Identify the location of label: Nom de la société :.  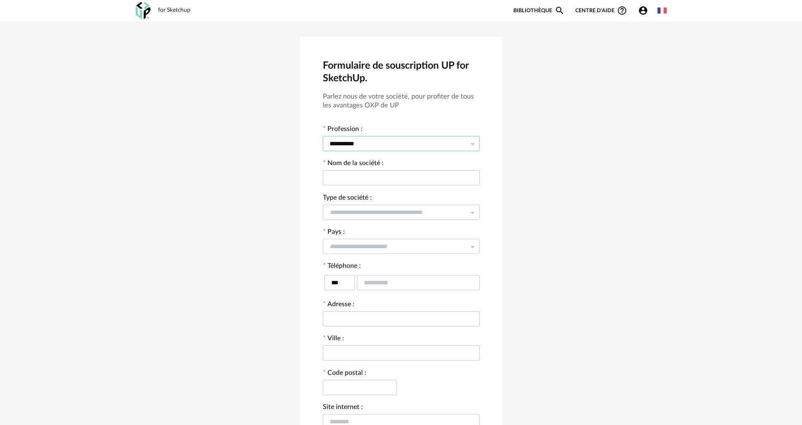
(353, 164).